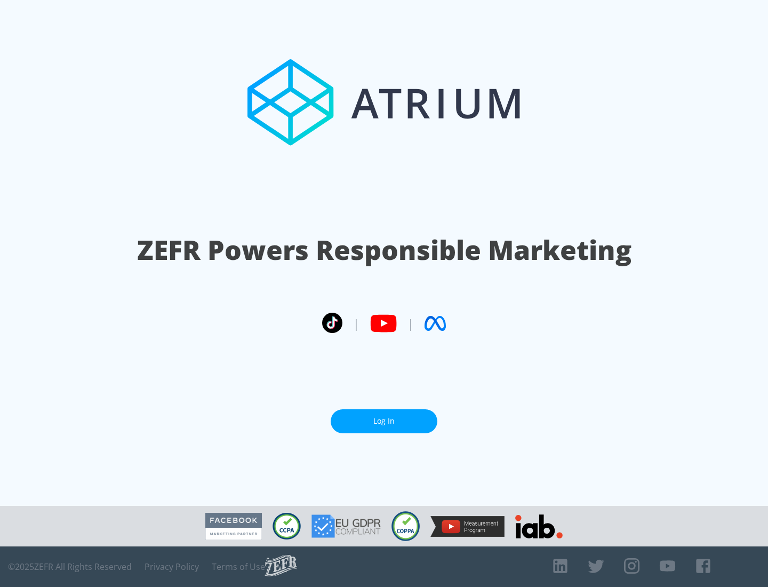 Image resolution: width=768 pixels, height=587 pixels. I want to click on img: CCPA Compliant, so click(286, 526).